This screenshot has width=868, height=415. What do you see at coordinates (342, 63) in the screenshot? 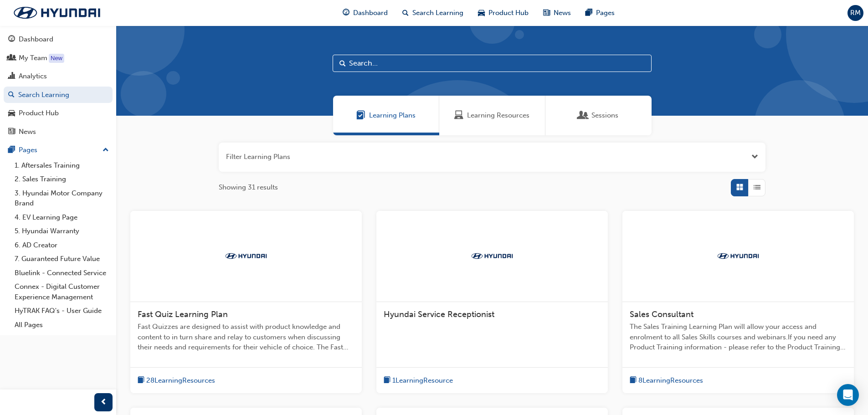
I see `span: Search` at bounding box center [342, 63].